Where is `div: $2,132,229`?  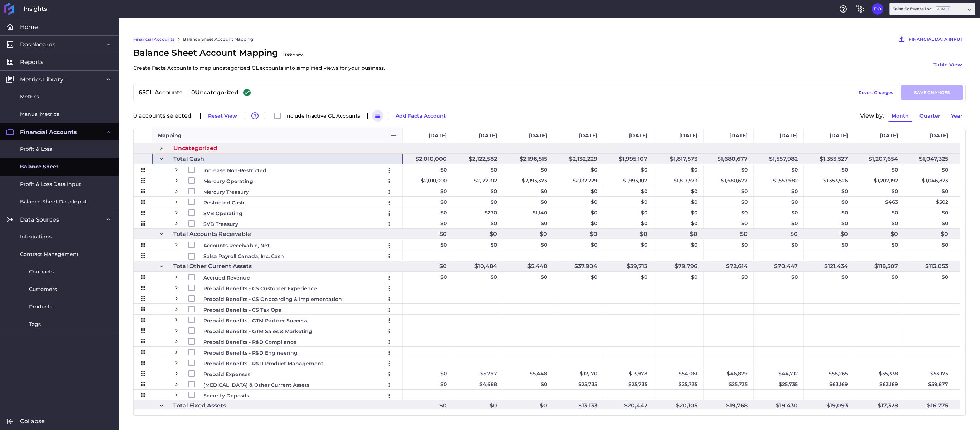
div: $2,132,229 is located at coordinates (578, 181).